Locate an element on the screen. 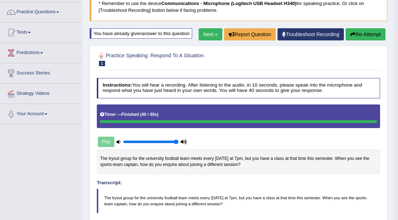  button: Report Question is located at coordinates (250, 34).